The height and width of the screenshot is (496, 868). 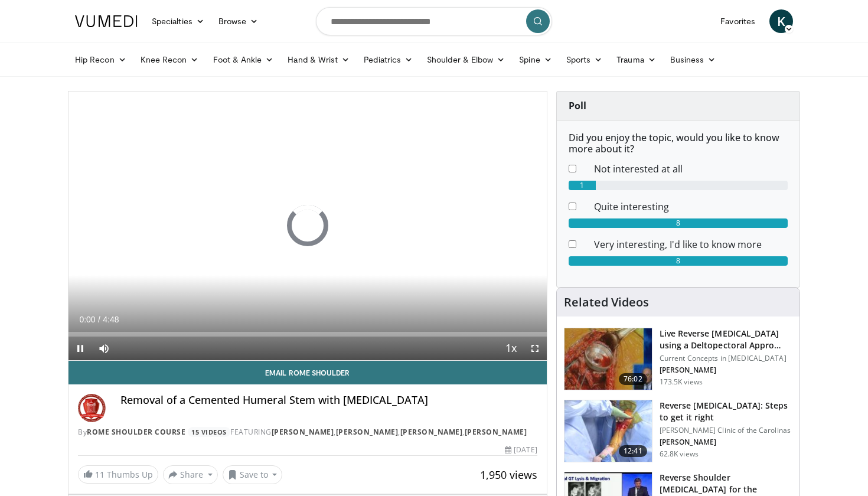 I want to click on img: Avatar, so click(x=92, y=408).